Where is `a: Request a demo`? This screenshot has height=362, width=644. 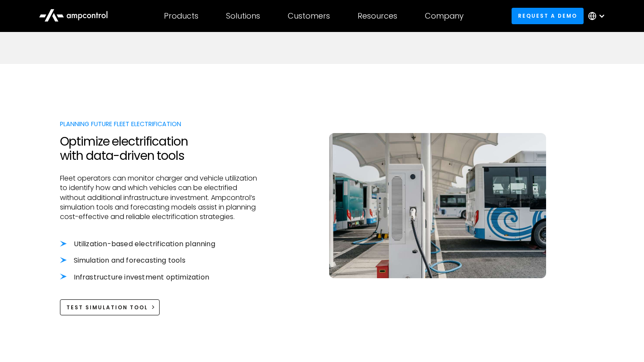
a: Request a demo is located at coordinates (548, 16).